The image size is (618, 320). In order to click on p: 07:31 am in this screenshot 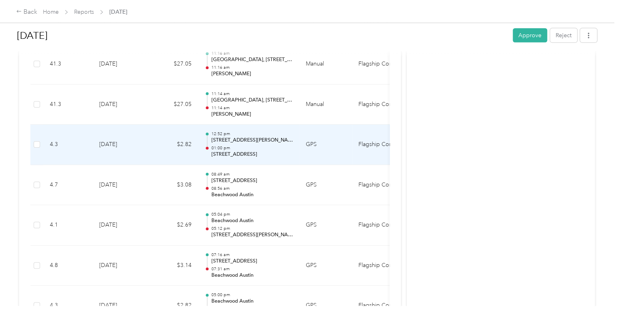, I will do `click(252, 269)`.